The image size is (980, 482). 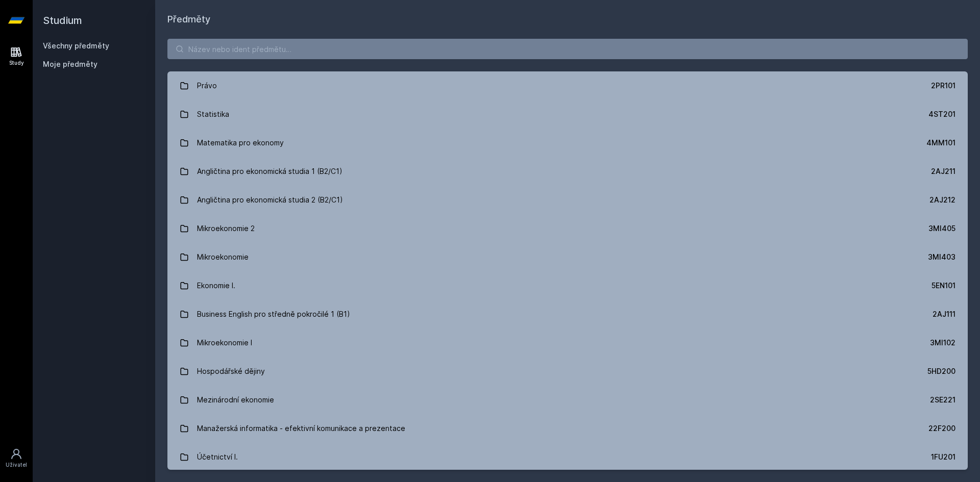 I want to click on a: Hospodářské dějiny 5HD200, so click(x=567, y=371).